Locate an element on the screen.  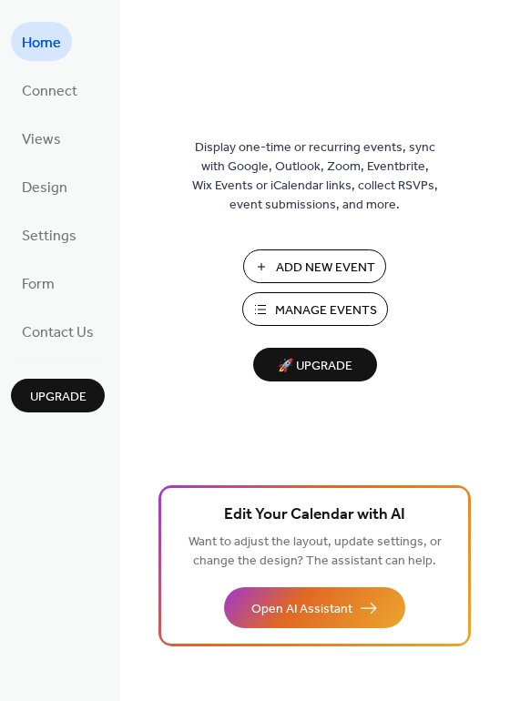
span: Edit Your Calendar with AI is located at coordinates (314, 515).